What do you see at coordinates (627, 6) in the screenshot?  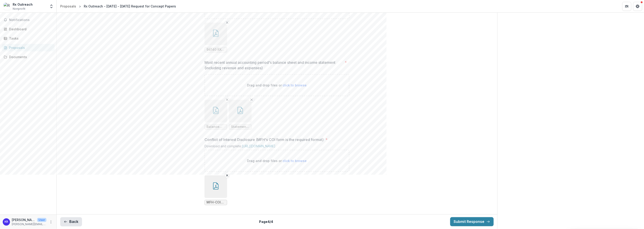 I see `button: Partners` at bounding box center [627, 6].